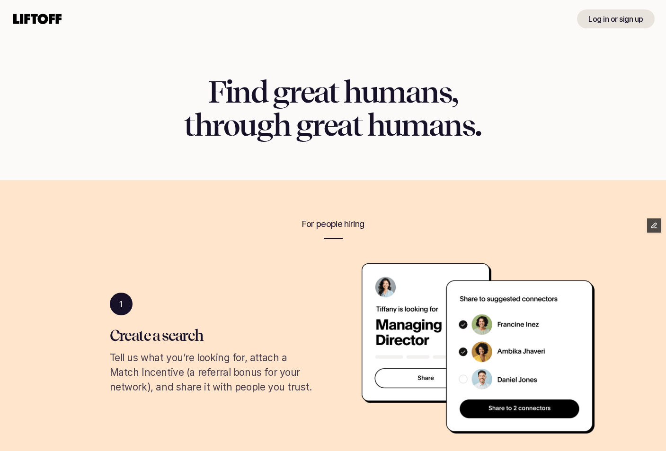 The image size is (666, 451). What do you see at coordinates (333, 125) in the screenshot?
I see `span: through great humans.` at bounding box center [333, 125].